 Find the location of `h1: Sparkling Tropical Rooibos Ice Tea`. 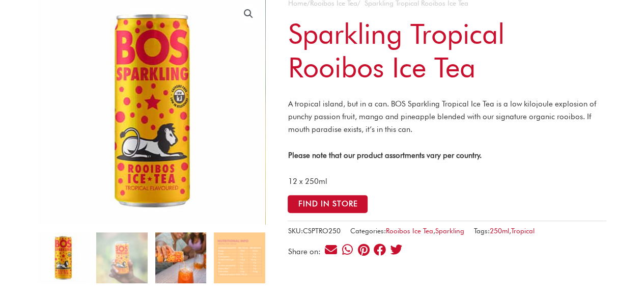

h1: Sparkling Tropical Rooibos Ice Tea is located at coordinates (447, 50).